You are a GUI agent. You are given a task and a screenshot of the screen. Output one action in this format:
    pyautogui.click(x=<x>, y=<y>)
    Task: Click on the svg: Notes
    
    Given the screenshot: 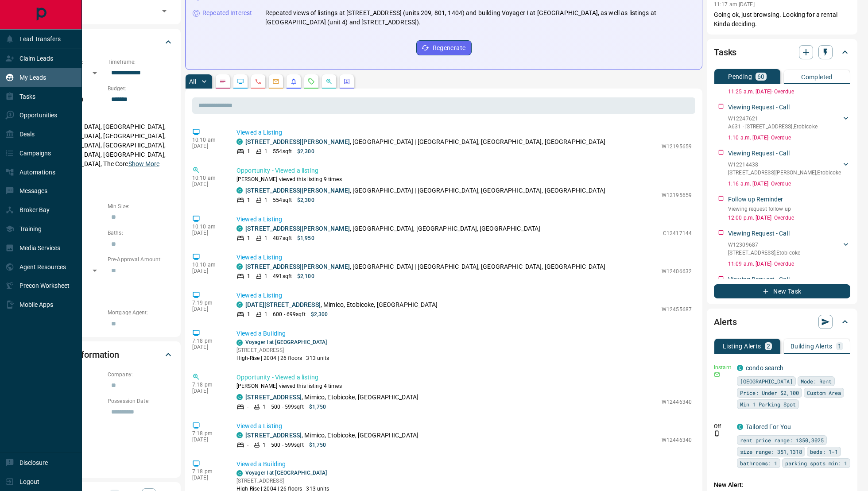 What is the action you would take?
    pyautogui.click(x=223, y=81)
    